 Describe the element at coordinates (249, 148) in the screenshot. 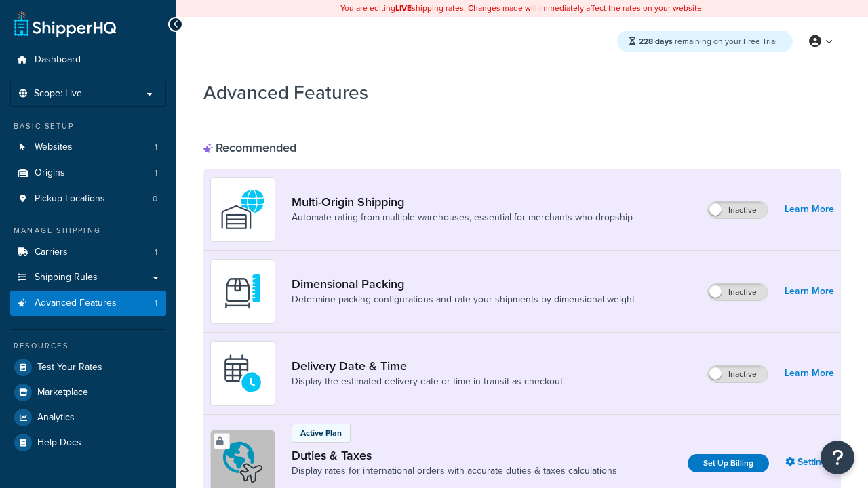

I see `div: Recommended` at that location.